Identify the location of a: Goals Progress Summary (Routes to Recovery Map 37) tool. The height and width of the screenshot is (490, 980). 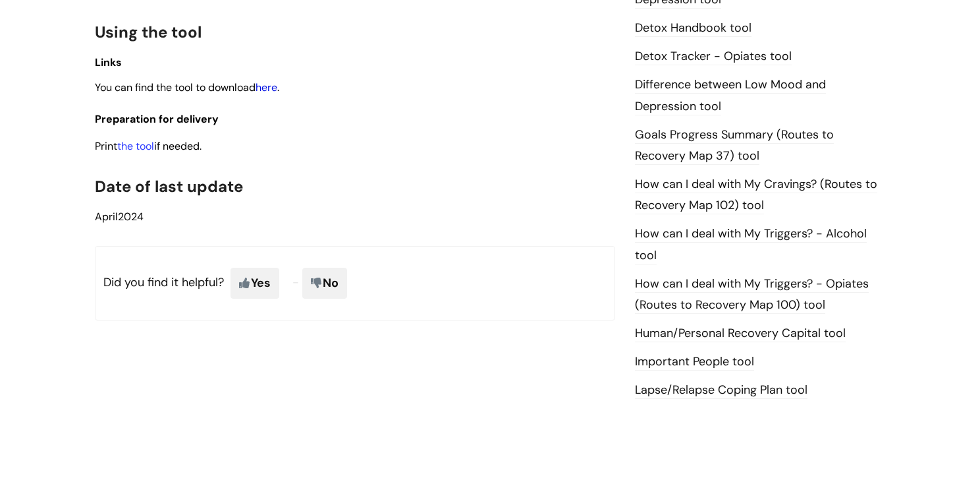
(734, 146).